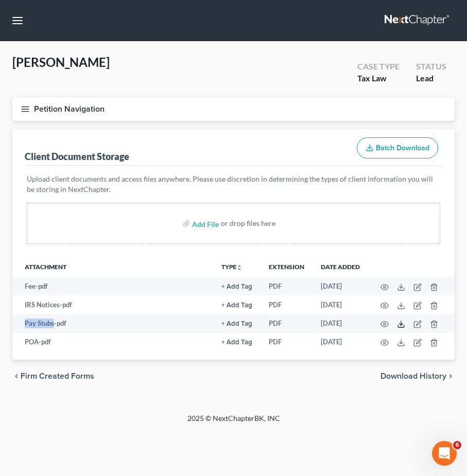  Describe the element at coordinates (76, 157) in the screenshot. I see `div: Client Document Storage` at that location.